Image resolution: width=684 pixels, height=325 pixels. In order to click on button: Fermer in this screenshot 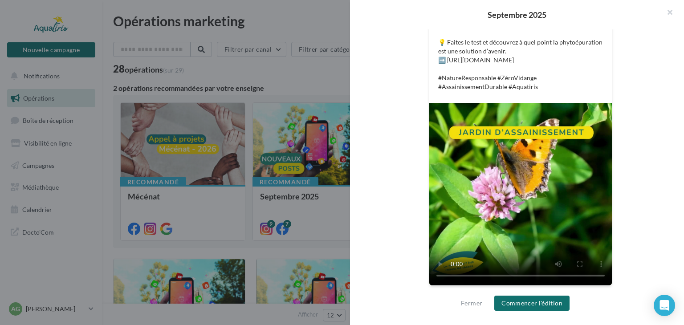, I will do `click(471, 303)`.